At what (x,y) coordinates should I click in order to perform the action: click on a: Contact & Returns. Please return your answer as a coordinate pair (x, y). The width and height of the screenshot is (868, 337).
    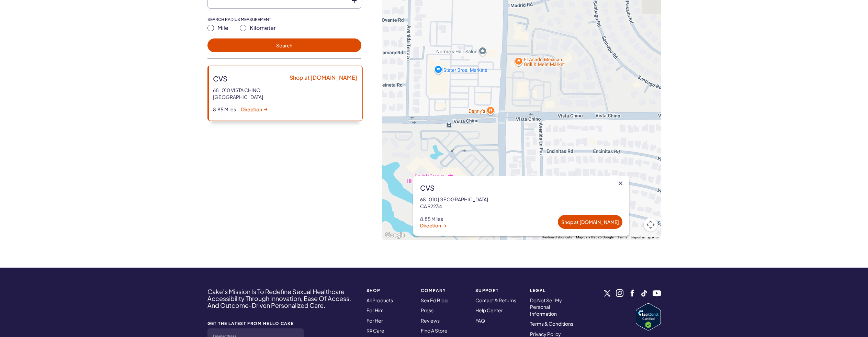
    Looking at the image, I should click on (496, 301).